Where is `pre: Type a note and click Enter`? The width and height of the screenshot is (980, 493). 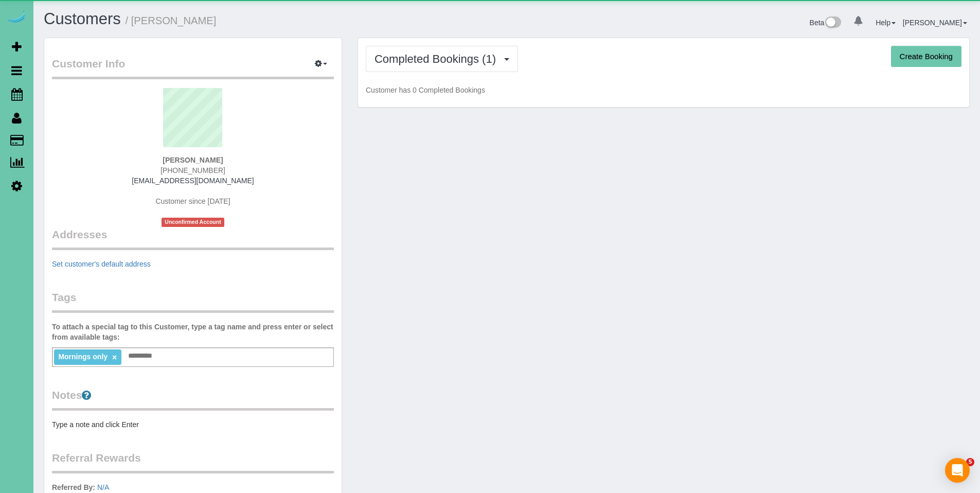 pre: Type a note and click Enter is located at coordinates (193, 425).